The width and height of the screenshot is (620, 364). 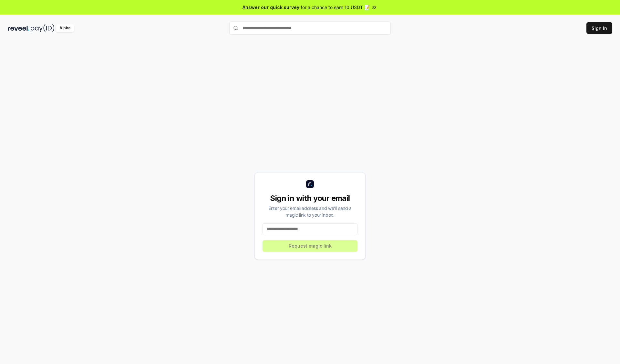 I want to click on button: Sign In, so click(x=599, y=28).